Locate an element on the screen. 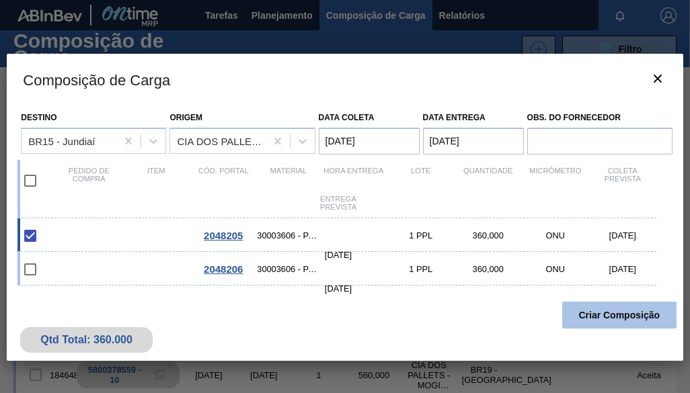 Image resolution: width=690 pixels, height=393 pixels. button: Criar Composição is located at coordinates (620, 315).